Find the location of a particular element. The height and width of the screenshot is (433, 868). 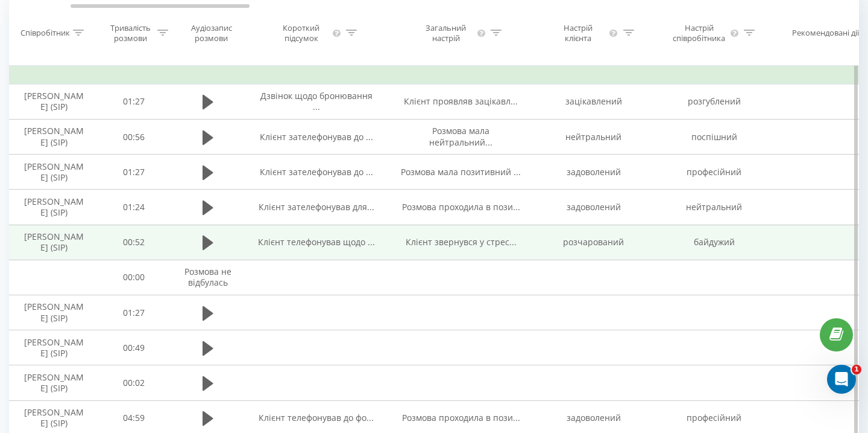

td: зацікавлений is located at coordinates (594, 102).